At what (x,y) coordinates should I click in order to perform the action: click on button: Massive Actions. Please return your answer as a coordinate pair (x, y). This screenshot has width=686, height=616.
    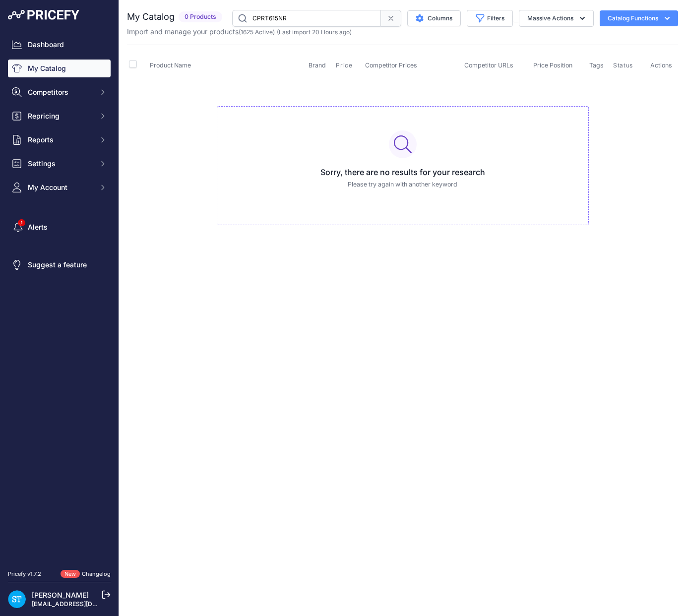
    Looking at the image, I should click on (556, 18).